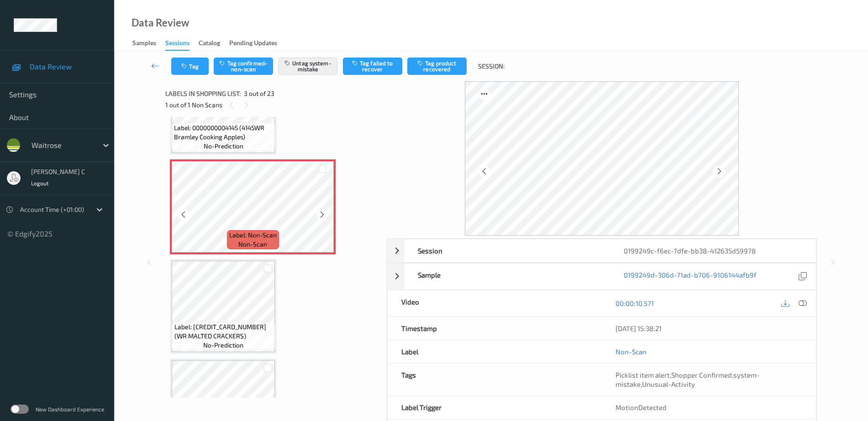  What do you see at coordinates (495, 351) in the screenshot?
I see `div: Label` at bounding box center [495, 351].